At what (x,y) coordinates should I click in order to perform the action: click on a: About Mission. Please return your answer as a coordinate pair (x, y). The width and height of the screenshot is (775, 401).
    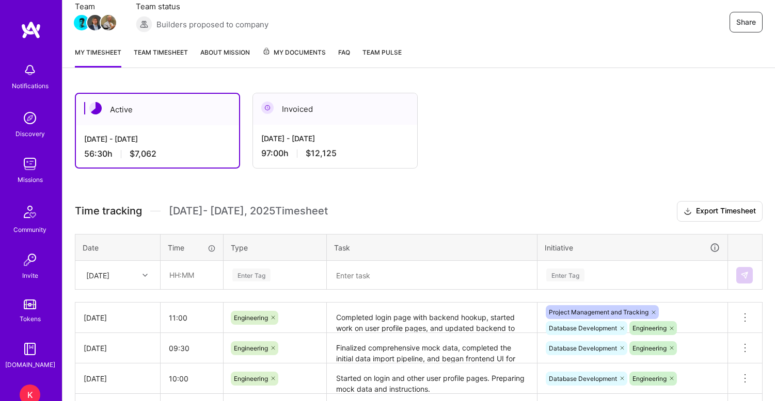
    Looking at the image, I should click on (225, 57).